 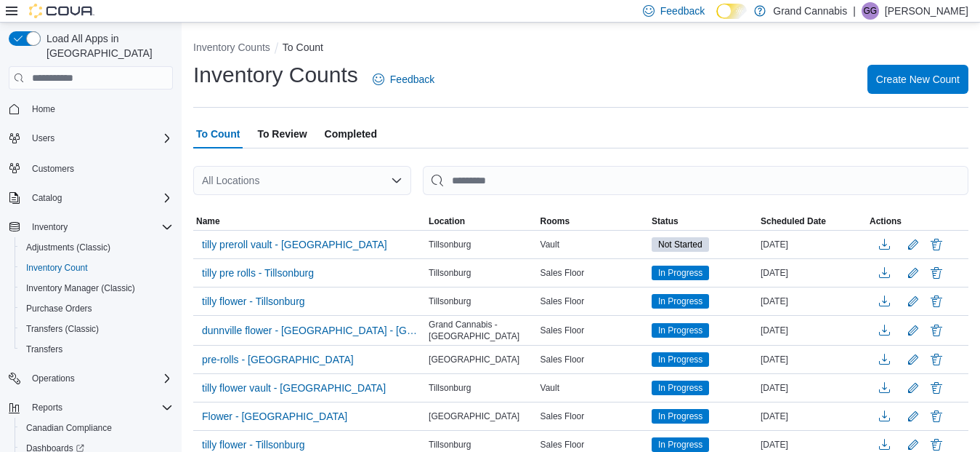 What do you see at coordinates (100, 138) in the screenshot?
I see `span: Users` at bounding box center [100, 138].